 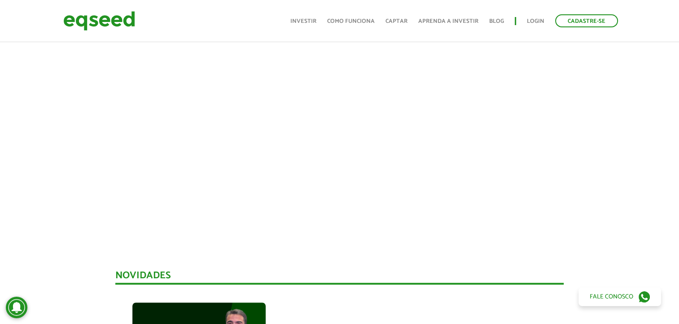 I want to click on img: EqSeed, so click(x=99, y=21).